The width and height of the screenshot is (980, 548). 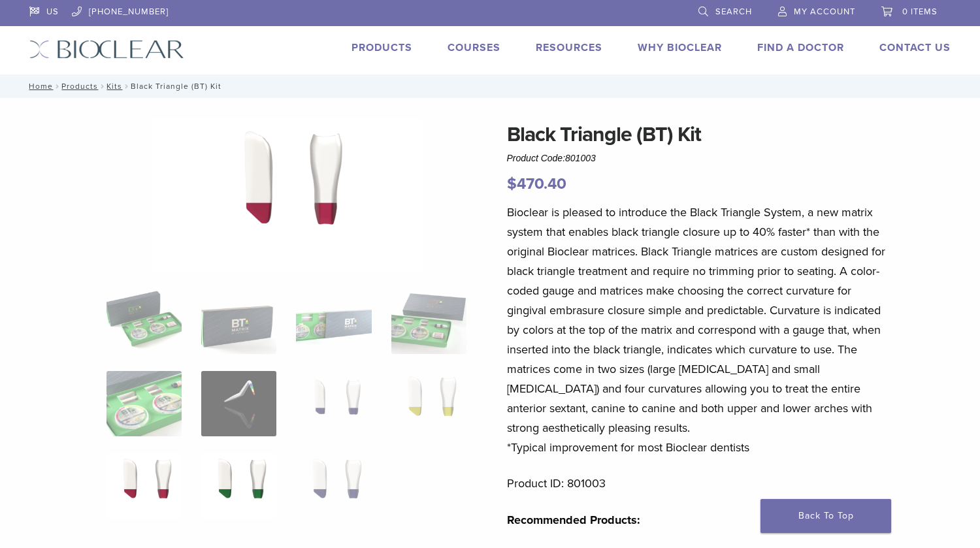 I want to click on span: Product Code:, so click(x=551, y=158).